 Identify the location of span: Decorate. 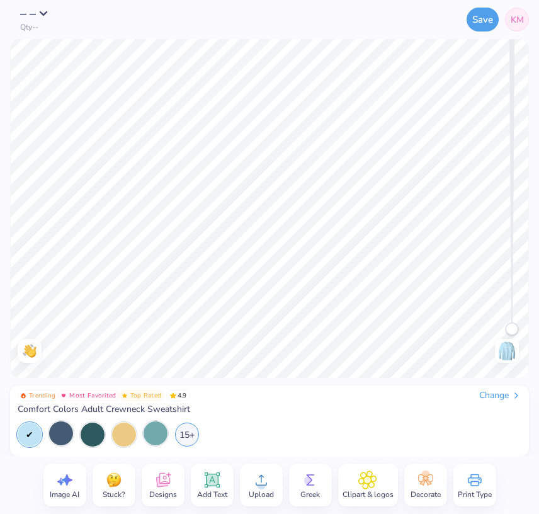
(425, 494).